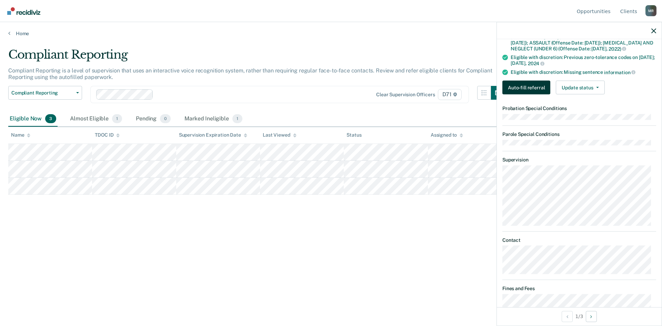  What do you see at coordinates (580, 240) in the screenshot?
I see `dt: Contact` at bounding box center [580, 240].